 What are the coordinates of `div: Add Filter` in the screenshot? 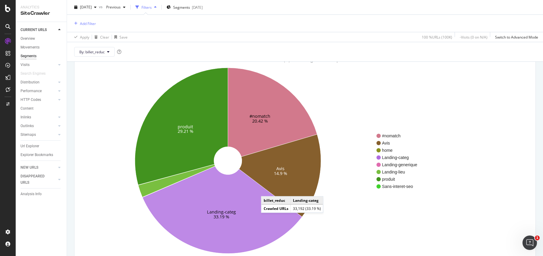 It's located at (88, 23).